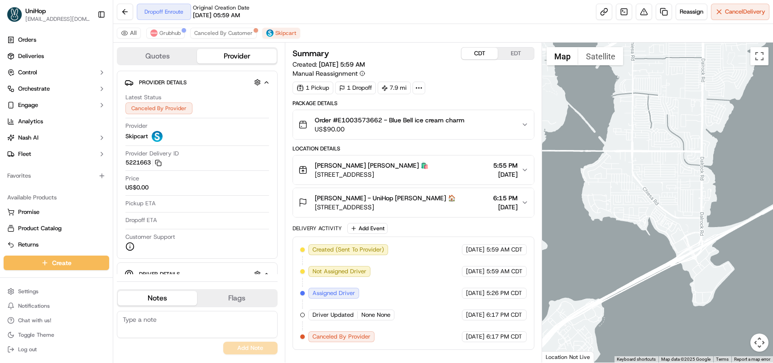  Describe the element at coordinates (56, 89) in the screenshot. I see `button: Orchestrate` at that location.